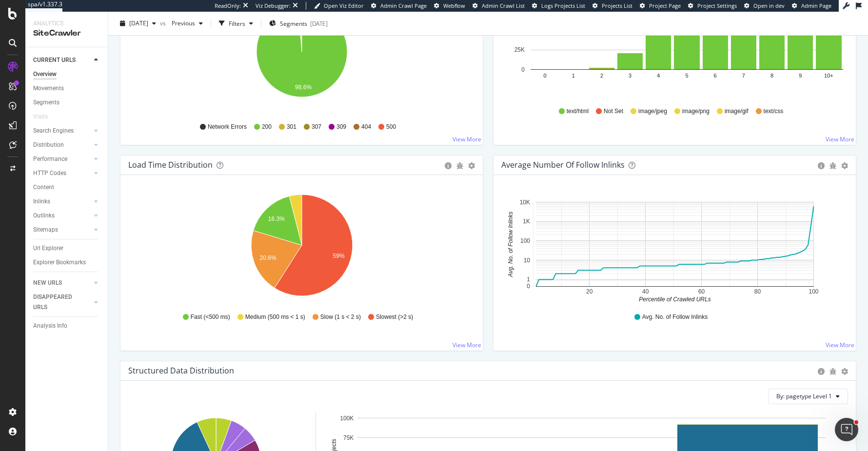  I want to click on button: Previous, so click(187, 23).